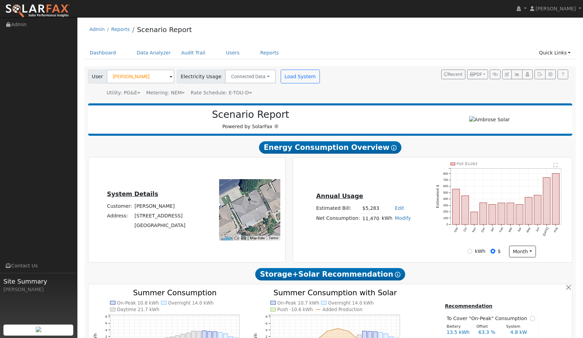 The image size is (583, 338). Describe the element at coordinates (330, 274) in the screenshot. I see `span: Storage+Solar Recommendation` at that location.